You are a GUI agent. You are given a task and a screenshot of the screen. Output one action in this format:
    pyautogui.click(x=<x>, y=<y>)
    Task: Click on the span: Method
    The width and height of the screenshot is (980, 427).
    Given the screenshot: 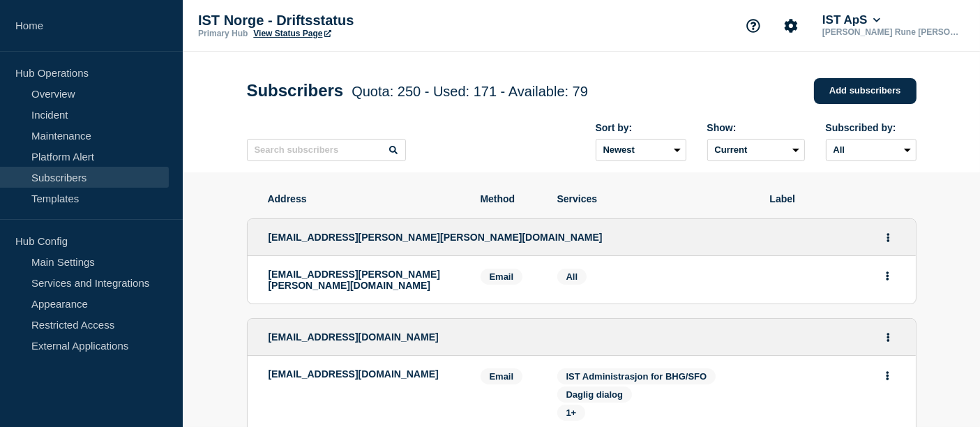 What is the action you would take?
    pyautogui.click(x=508, y=199)
    